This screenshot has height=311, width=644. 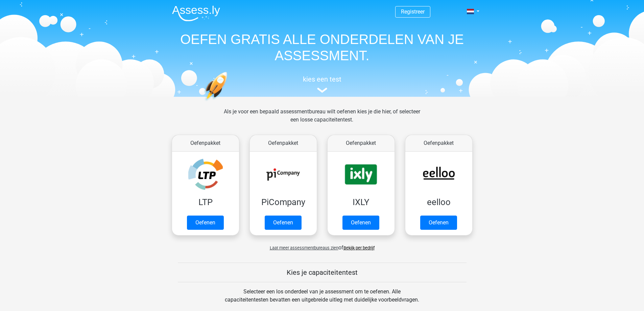 I want to click on div: Als je voor een bepaald assessmentbureau wilt oefenen kies je die hier, of selecteer een losse ca..., so click(x=322, y=120).